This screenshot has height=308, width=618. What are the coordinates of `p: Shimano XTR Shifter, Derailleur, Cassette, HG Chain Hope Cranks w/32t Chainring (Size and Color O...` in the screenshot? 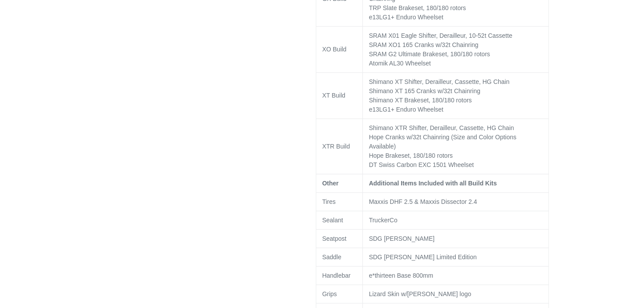 It's located at (455, 146).